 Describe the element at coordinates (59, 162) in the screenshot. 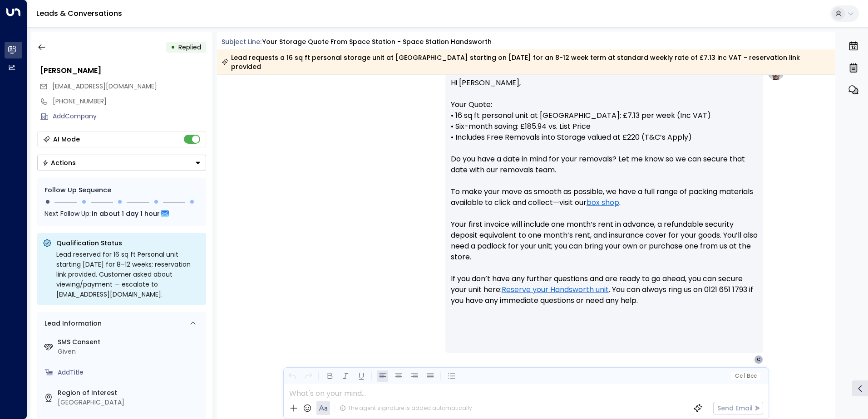

I see `div: Actions` at that location.